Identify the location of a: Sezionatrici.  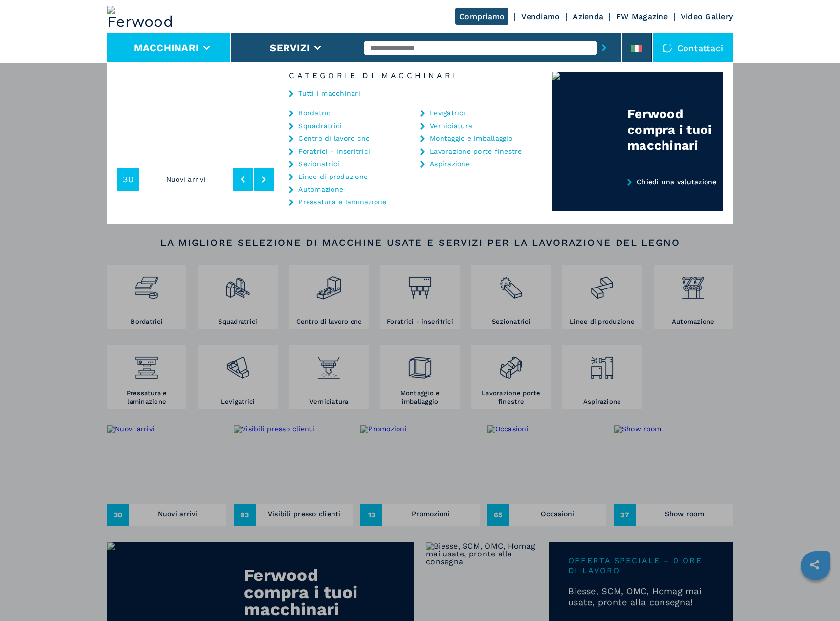
(319, 164).